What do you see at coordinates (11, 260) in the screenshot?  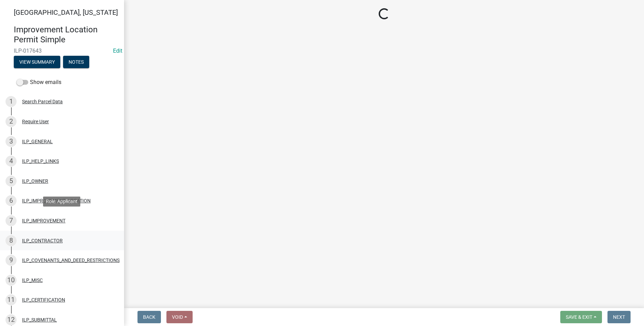 I see `div: 9` at bounding box center [11, 260].